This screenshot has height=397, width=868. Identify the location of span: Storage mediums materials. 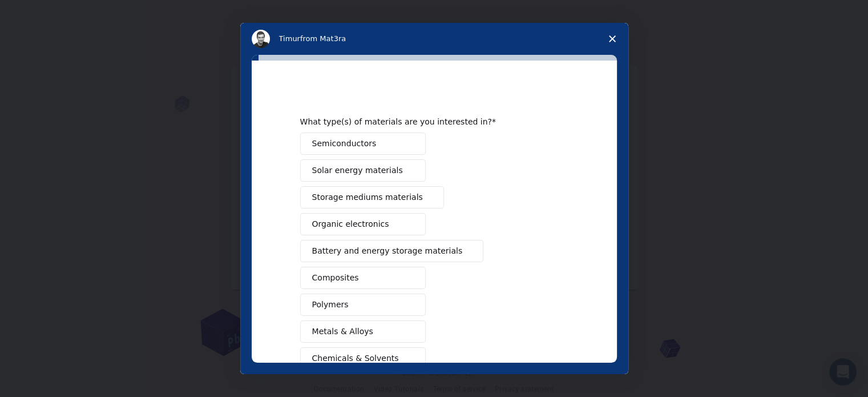
(367, 197).